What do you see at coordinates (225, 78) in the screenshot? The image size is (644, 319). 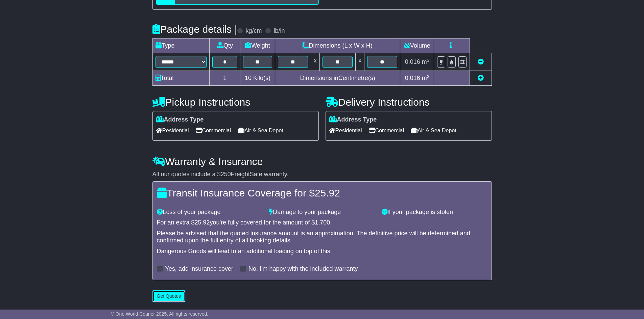 I see `td: 1` at bounding box center [225, 78].